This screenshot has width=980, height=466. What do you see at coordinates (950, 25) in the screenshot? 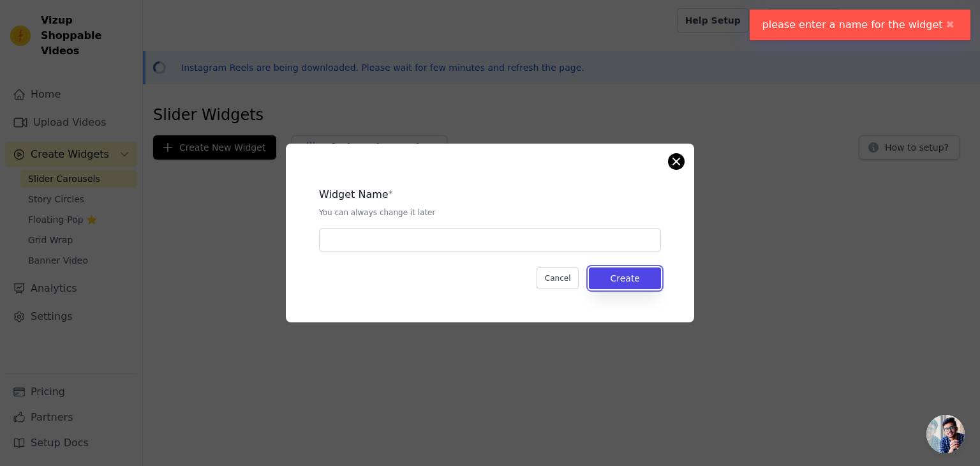
I see `button: Close` at bounding box center [950, 25].